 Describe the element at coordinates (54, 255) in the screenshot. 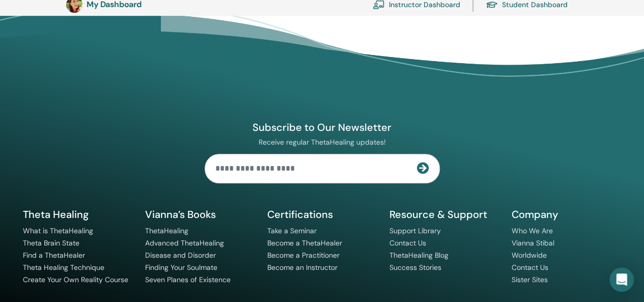

I see `a: Find a ThetaHealer` at that location.